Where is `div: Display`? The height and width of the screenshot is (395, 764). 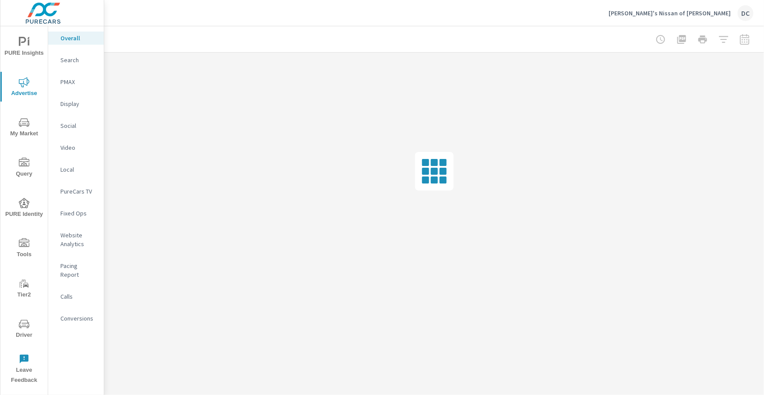 div: Display is located at coordinates (76, 104).